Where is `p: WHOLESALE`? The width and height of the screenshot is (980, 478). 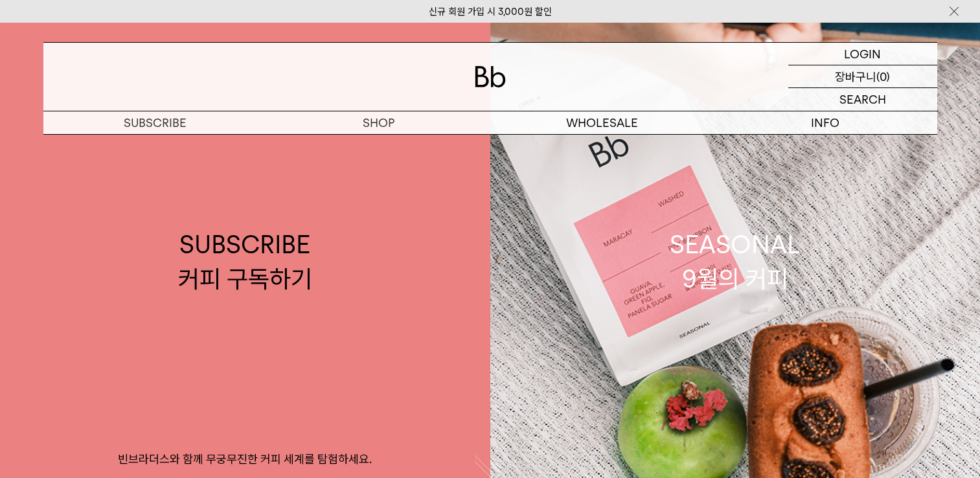
p: WHOLESALE is located at coordinates (602, 122).